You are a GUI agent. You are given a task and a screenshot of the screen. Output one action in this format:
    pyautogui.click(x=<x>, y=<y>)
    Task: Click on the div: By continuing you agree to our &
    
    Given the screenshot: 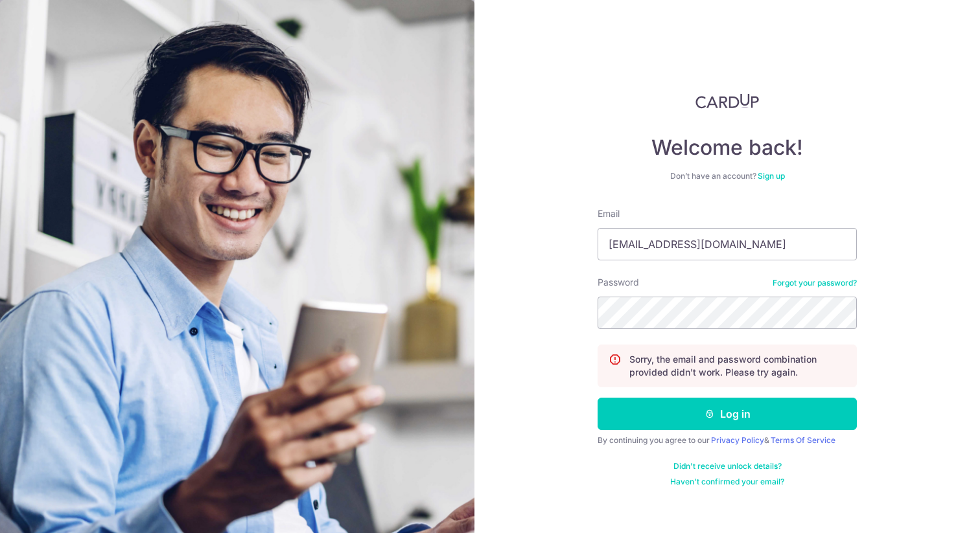 What is the action you would take?
    pyautogui.click(x=727, y=441)
    